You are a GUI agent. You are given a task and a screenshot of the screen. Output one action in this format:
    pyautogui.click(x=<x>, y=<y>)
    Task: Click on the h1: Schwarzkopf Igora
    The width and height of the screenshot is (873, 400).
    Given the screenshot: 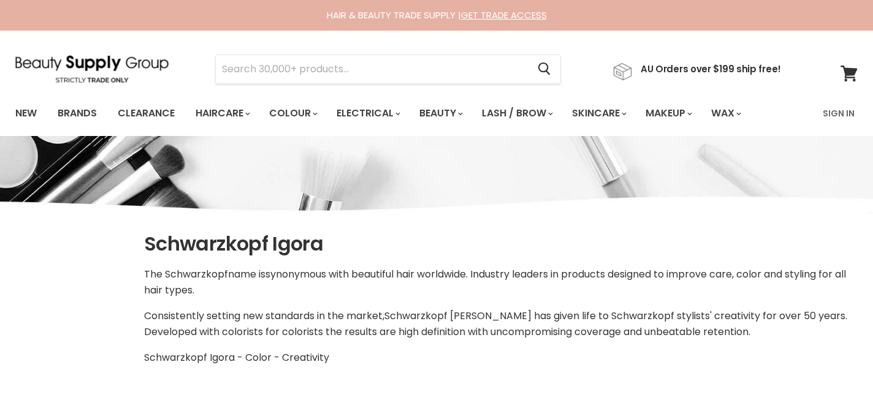 What is the action you would take?
    pyautogui.click(x=501, y=244)
    